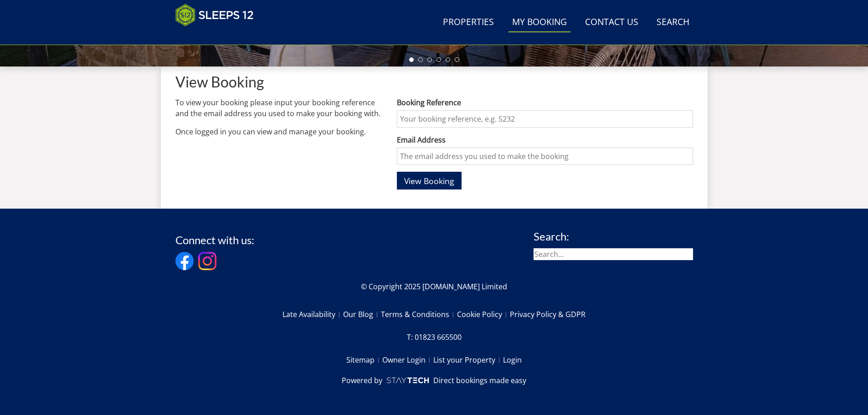  Describe the element at coordinates (184, 261) in the screenshot. I see `img: Facebook` at that location.